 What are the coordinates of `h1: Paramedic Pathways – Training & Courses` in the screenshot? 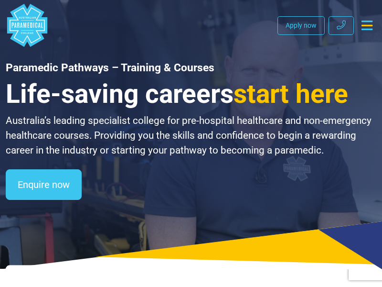 It's located at (191, 67).